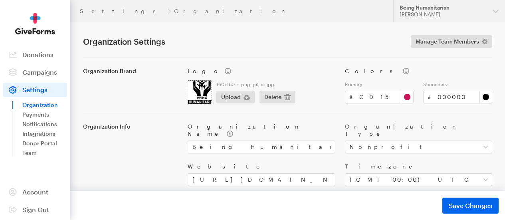 This screenshot has width=505, height=220. Describe the element at coordinates (35, 72) in the screenshot. I see `a: Campaigns` at that location.